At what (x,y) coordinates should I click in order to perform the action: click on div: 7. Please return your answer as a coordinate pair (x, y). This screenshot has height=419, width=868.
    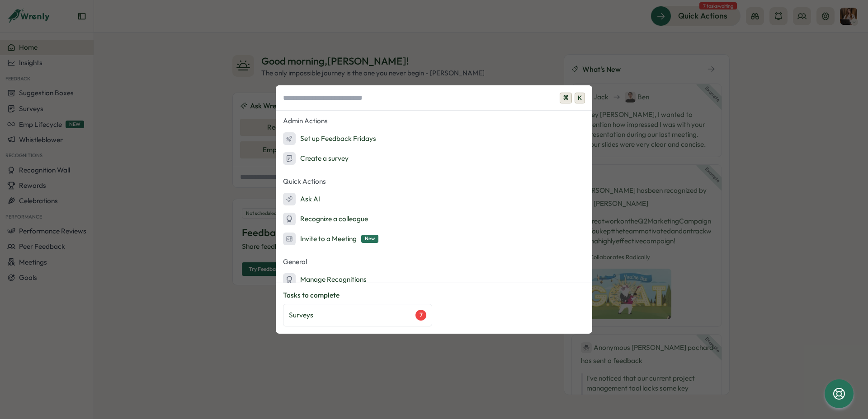
    Looking at the image, I should click on (421, 315).